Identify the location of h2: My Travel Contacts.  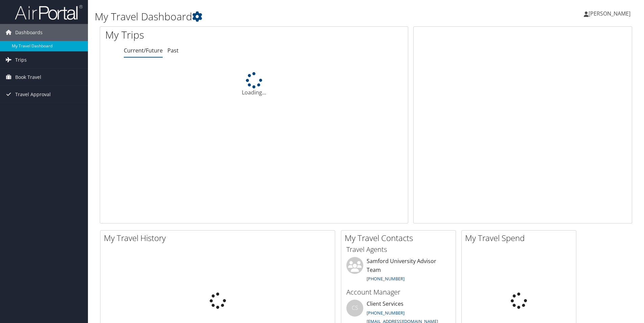
(400, 238).